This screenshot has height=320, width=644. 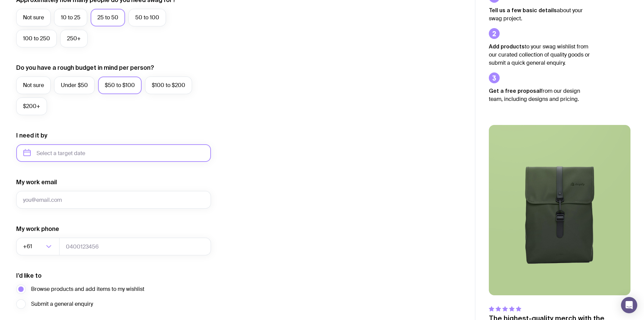 What do you see at coordinates (28, 247) in the screenshot?
I see `span: +61` at bounding box center [28, 247].